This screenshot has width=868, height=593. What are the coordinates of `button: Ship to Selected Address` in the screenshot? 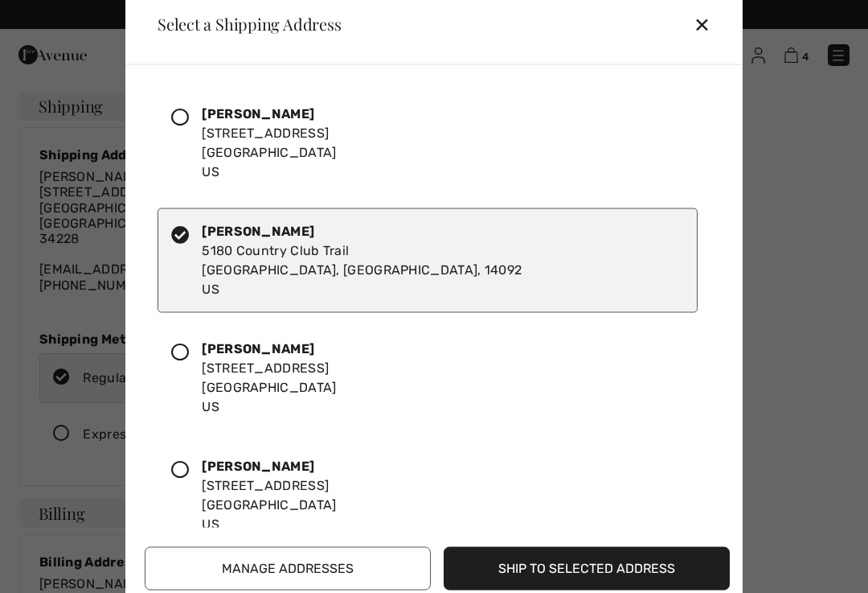 It's located at (587, 568).